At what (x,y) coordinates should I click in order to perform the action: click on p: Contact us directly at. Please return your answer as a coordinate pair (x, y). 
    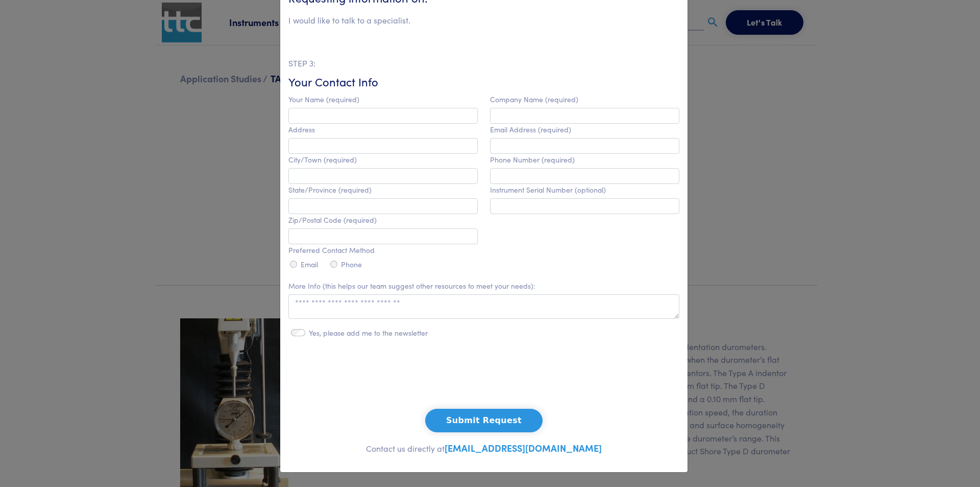
    Looking at the image, I should click on (484, 448).